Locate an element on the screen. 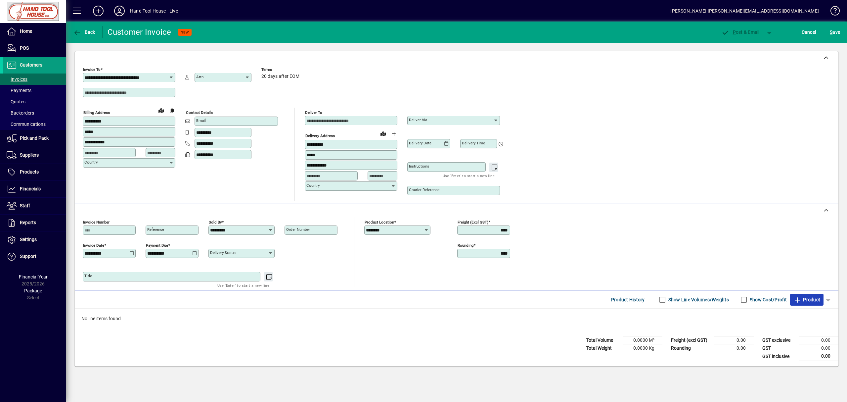 The image size is (847, 402). span: Settings is located at coordinates (28, 239).